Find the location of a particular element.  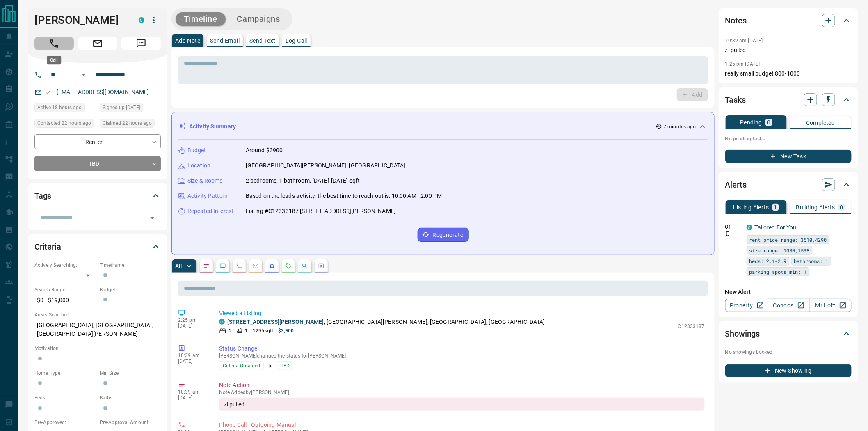

span: Active 18 hours ago is located at coordinates (60, 107).